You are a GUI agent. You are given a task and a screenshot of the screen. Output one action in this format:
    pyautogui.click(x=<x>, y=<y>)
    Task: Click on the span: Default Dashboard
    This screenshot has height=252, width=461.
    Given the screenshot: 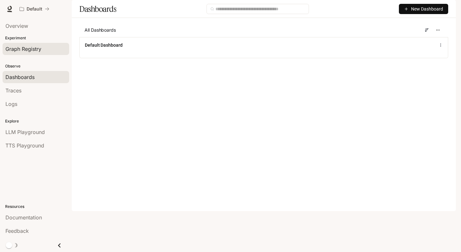 What is the action you would take?
    pyautogui.click(x=104, y=45)
    